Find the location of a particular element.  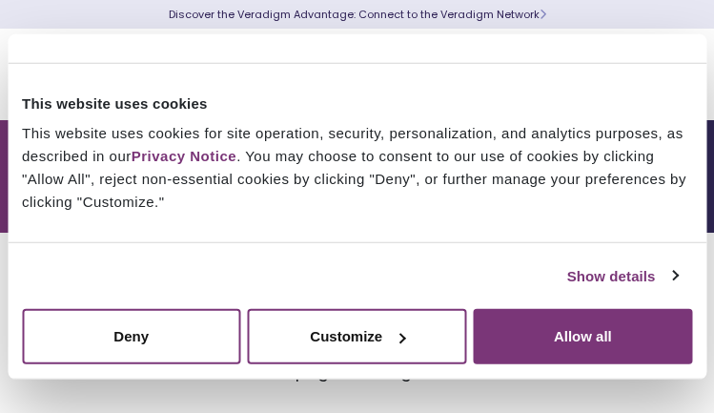

a: Discover the Veradigm Advantage: Connect to the Veradigm NetworkLearn More is located at coordinates (358, 14).